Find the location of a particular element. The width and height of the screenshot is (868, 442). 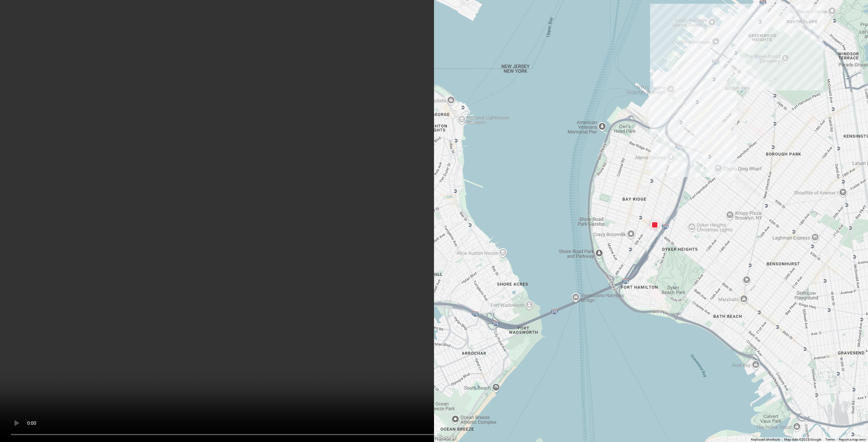

a: Open this area in Google Maps (opens a new window) is located at coordinates (447, 438).